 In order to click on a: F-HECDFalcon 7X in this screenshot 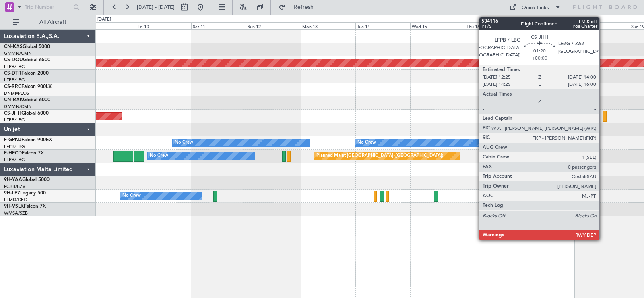, I will do `click(24, 153)`.